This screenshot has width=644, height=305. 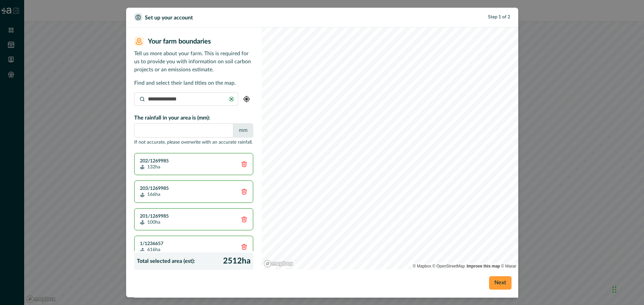 What do you see at coordinates (193, 61) in the screenshot?
I see `p: Tell us more about your farm. This is required for us to provide you with information on soil car...` at bounding box center [193, 61].